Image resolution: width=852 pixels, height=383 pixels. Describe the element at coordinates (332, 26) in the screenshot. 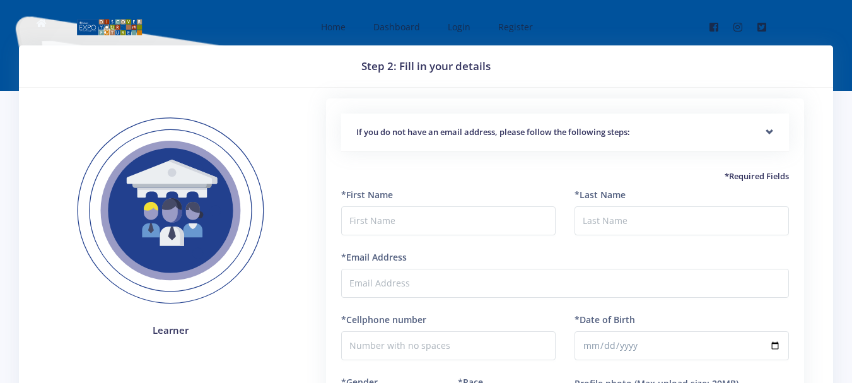

I see `a: Home` at that location.